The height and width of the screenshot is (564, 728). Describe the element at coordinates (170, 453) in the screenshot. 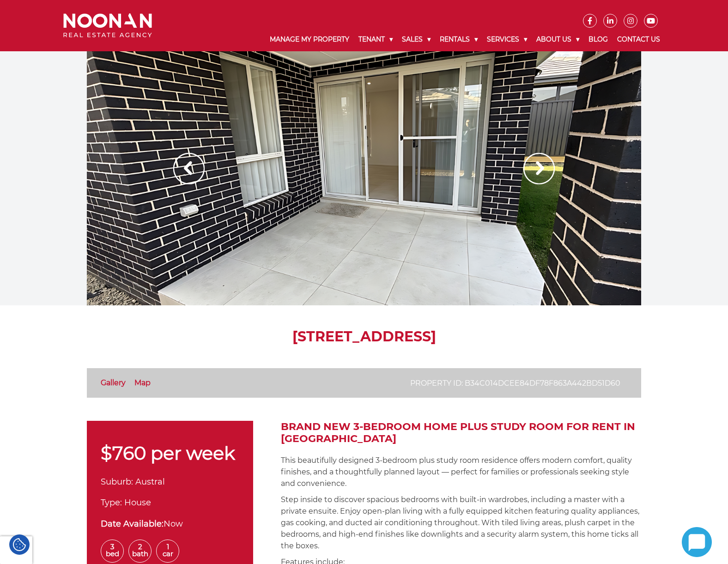

I see `p: $760 per week` at that location.